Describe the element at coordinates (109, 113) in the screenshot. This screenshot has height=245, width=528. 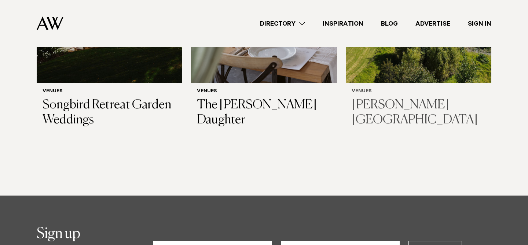
I see `h3: Songbird Retreat Garden Weddings` at that location.